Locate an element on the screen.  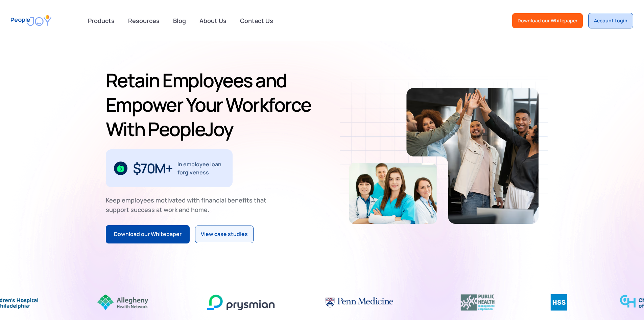
a: home is located at coordinates (31, 20).